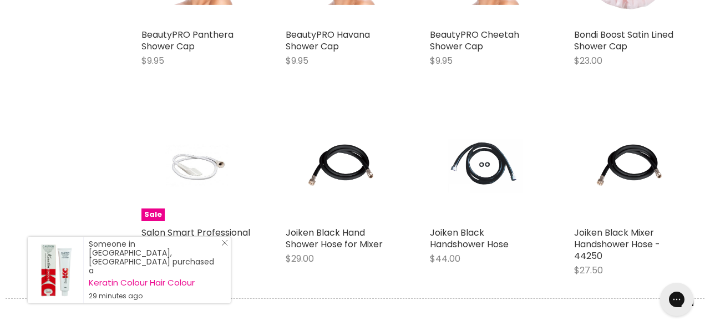 The width and height of the screenshot is (710, 331). Describe the element at coordinates (225, 243) in the screenshot. I see `svg: Close Icon` at that location.